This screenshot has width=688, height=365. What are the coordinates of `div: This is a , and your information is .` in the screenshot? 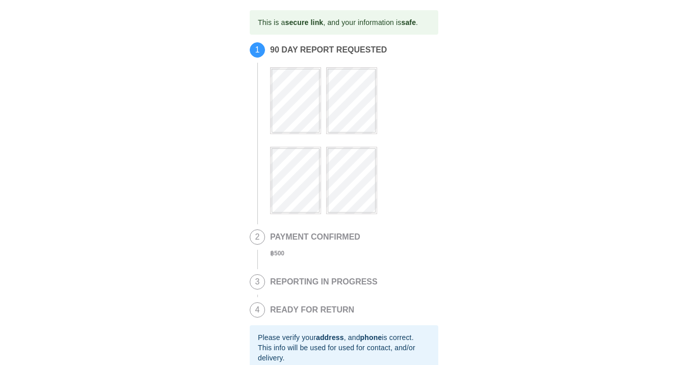 It's located at (338, 22).